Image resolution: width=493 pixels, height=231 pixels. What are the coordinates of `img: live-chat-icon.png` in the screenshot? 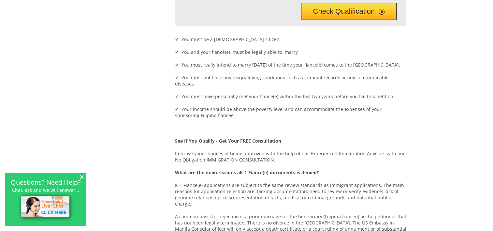 It's located at (46, 207).